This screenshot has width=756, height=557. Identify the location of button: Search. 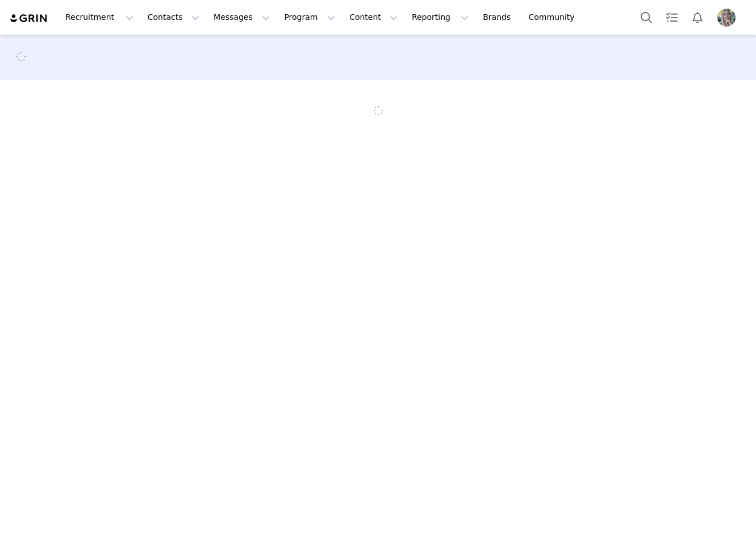
(647, 17).